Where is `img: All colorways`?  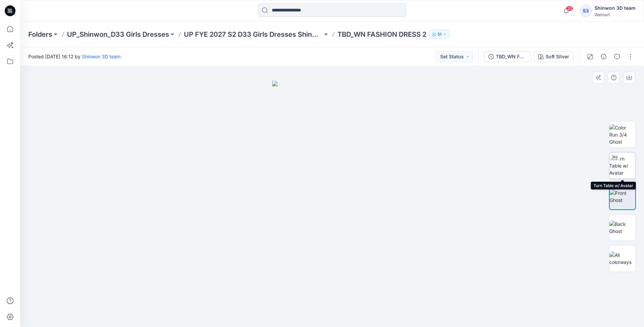 img: All colorways is located at coordinates (623, 258).